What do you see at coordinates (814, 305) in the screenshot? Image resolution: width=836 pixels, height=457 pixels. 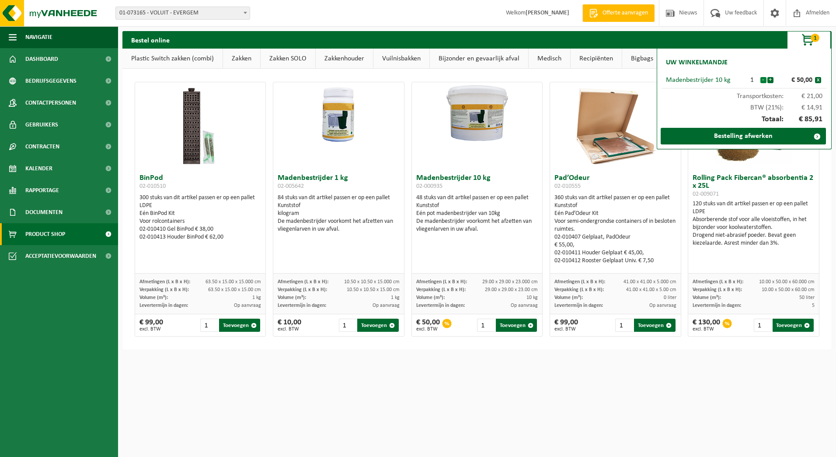 I see `span: 5` at bounding box center [814, 305].